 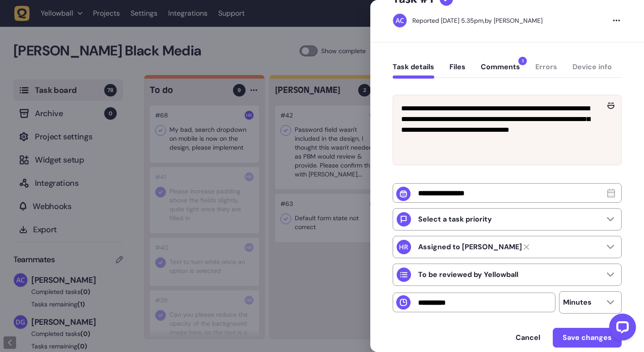 I want to click on span: Cancel, so click(x=528, y=337).